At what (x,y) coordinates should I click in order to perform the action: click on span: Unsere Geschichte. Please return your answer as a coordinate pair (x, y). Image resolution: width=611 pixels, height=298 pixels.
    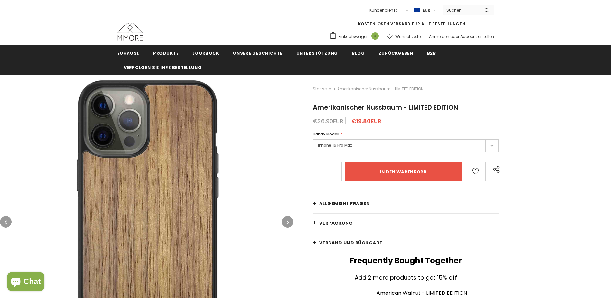
    Looking at the image, I should click on (258, 53).